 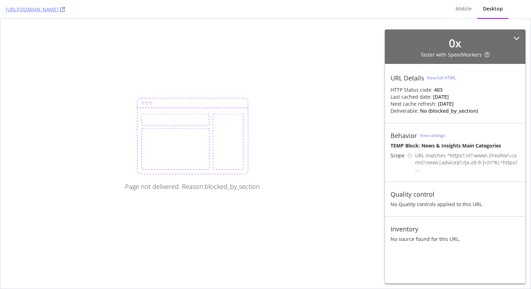 What do you see at coordinates (412, 194) in the screenshot?
I see `div: Quality control` at bounding box center [412, 194].